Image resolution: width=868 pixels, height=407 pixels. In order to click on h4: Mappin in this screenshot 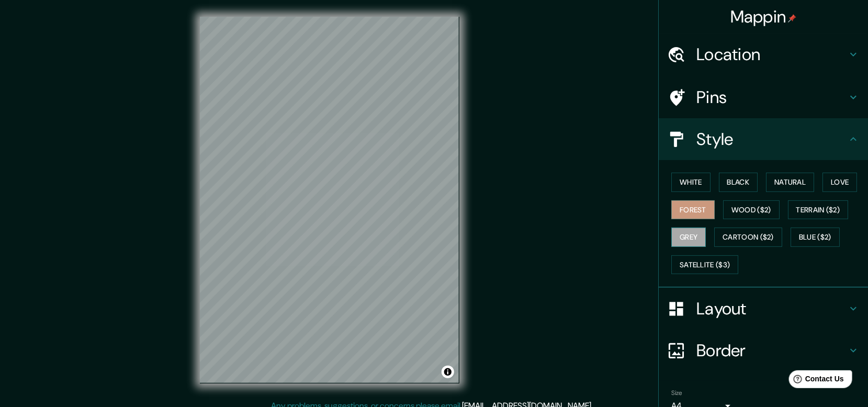, I will do `click(764, 17)`.